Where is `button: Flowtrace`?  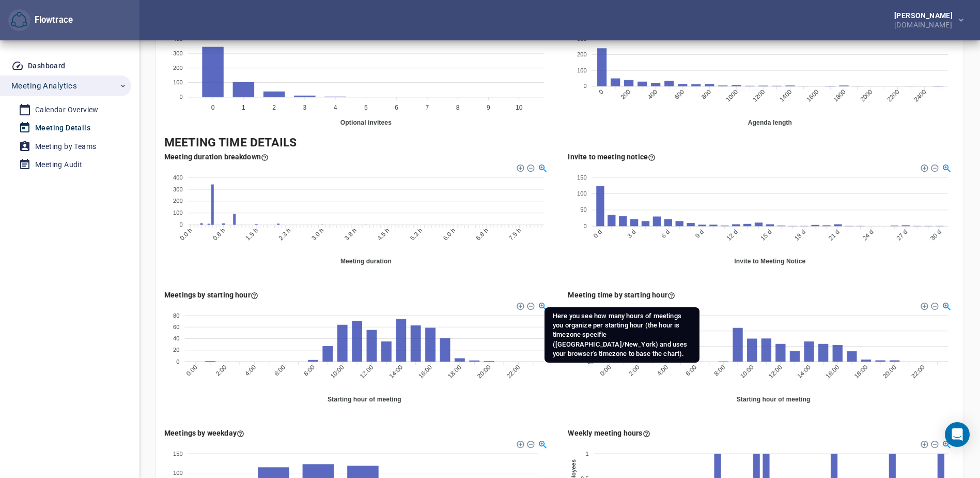
button: Flowtrace is located at coordinates (19, 20).